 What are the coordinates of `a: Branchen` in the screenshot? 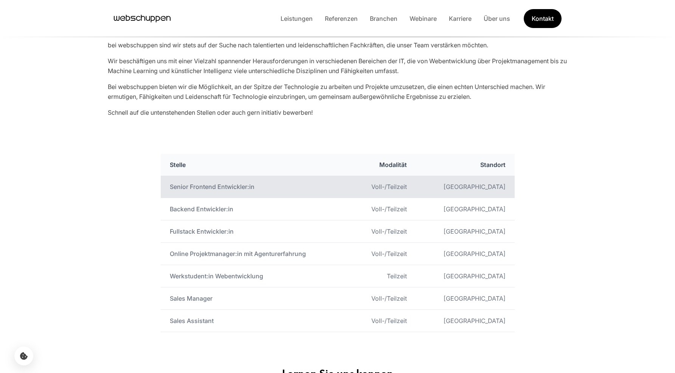 It's located at (384, 19).